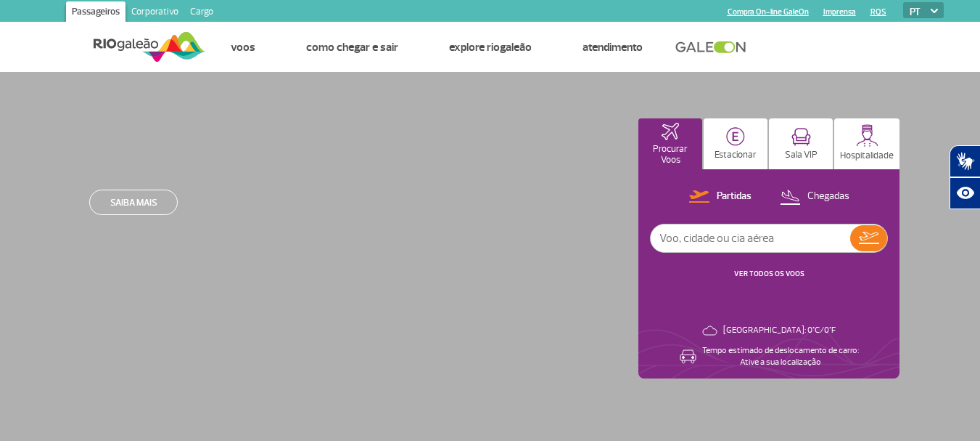 The image size is (980, 441). What do you see at coordinates (612, 47) in the screenshot?
I see `a: Atendimento` at bounding box center [612, 47].